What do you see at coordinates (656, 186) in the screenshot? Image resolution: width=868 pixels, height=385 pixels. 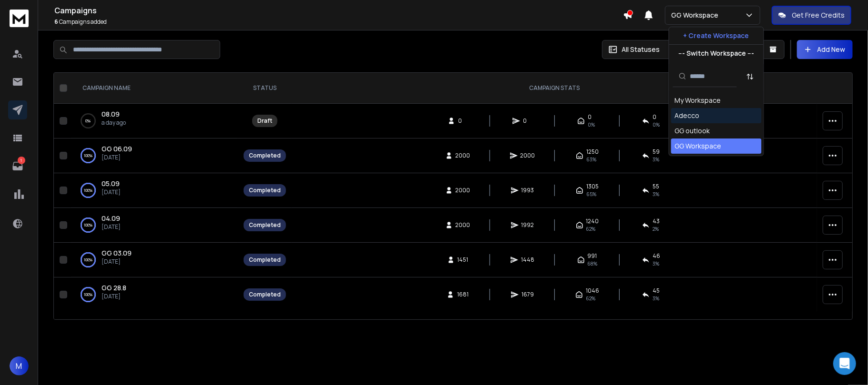 I see `span: 55` at bounding box center [656, 186].